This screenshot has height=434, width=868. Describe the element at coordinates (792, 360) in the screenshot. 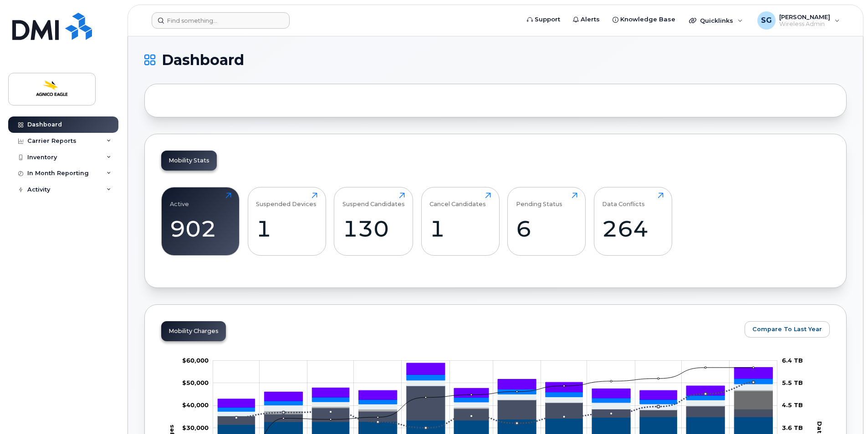

I see `tspan: 6.4 TB` at that location.